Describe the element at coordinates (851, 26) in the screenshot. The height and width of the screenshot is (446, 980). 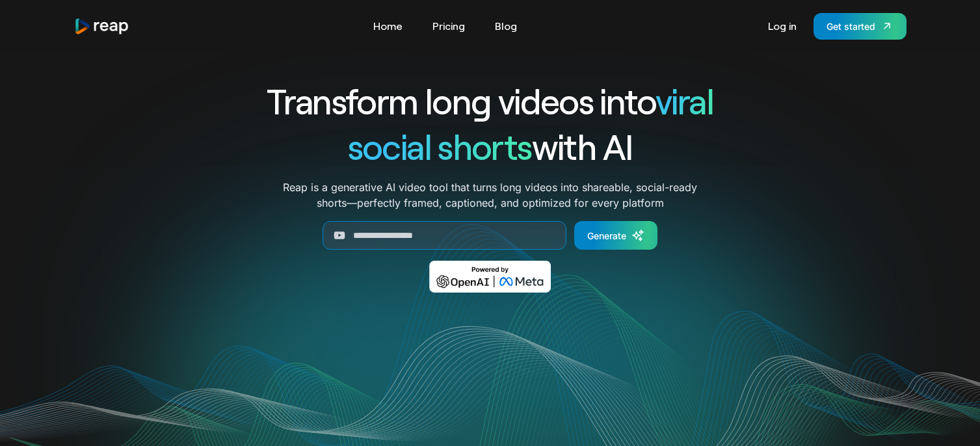
I see `div: Get started` at that location.